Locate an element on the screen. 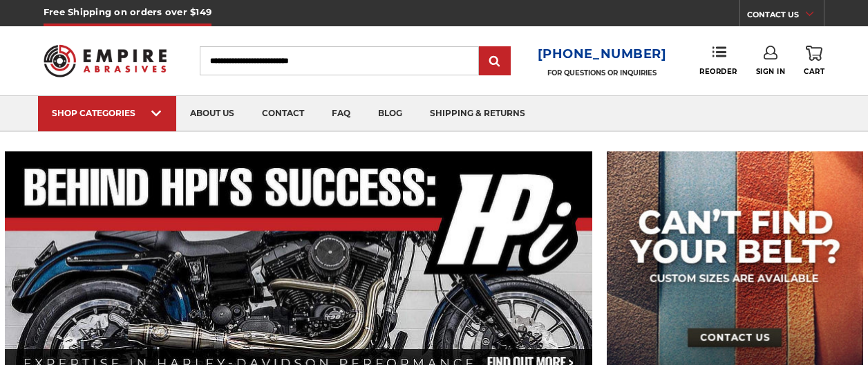  a: CONTACT US is located at coordinates (785, 17).